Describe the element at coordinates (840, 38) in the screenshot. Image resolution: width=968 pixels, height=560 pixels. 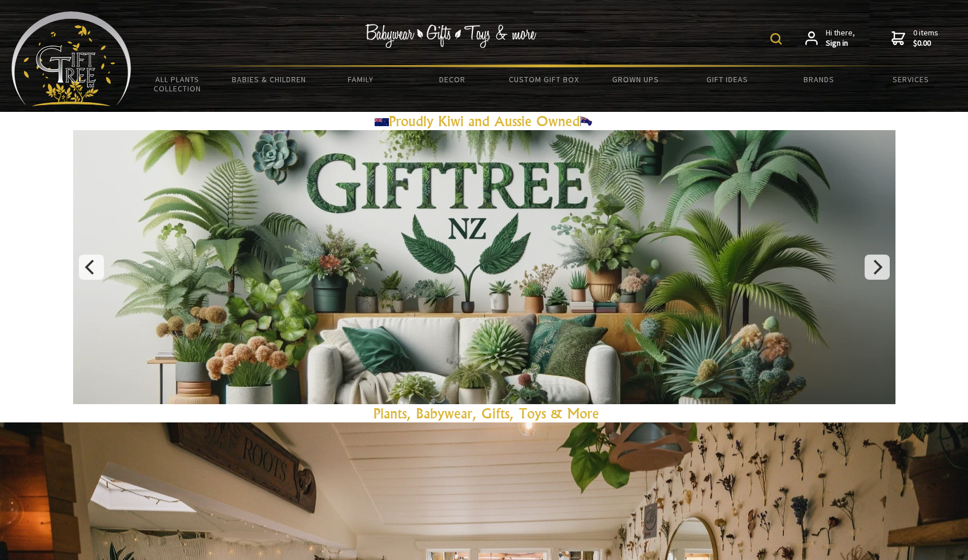
I see `span: Hi there,` at that location.